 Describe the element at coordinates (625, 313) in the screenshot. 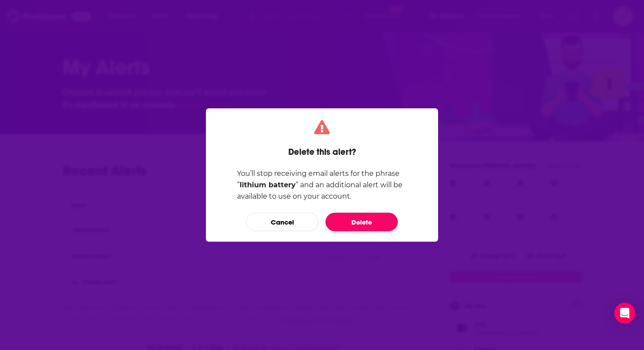

I see `div: Open Intercom Messenger` at that location.